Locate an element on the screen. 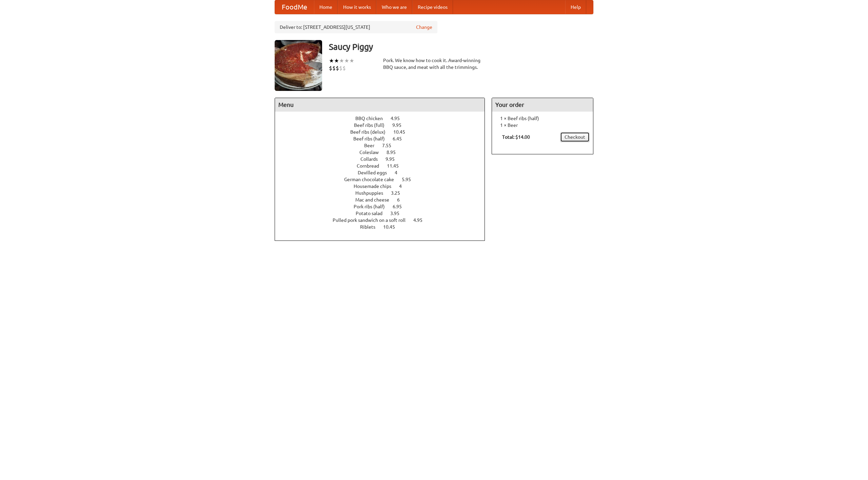 Image resolution: width=868 pixels, height=480 pixels. a: Beef ribs (full) 9.95 is located at coordinates (384, 125).